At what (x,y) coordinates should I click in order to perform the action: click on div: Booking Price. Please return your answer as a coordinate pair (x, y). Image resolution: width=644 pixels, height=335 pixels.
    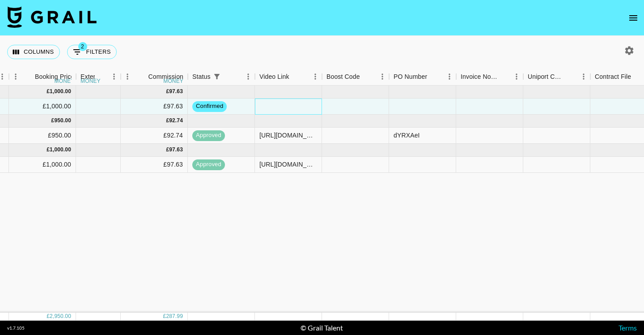
    Looking at the image, I should click on (55, 76).